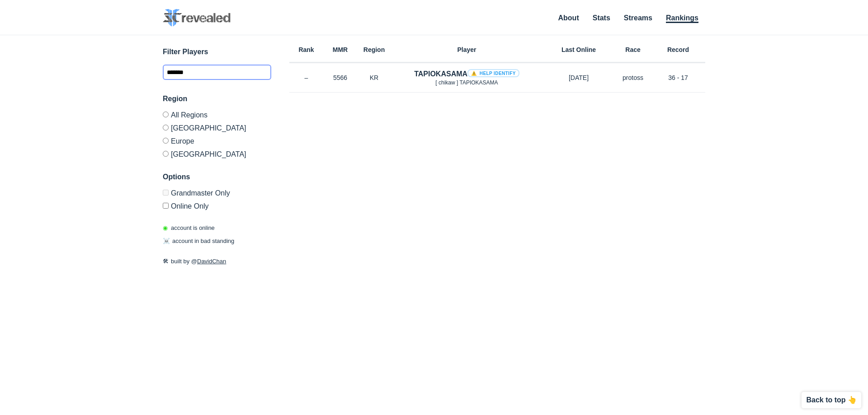  Describe the element at coordinates (633, 49) in the screenshot. I see `h6: Race` at that location.